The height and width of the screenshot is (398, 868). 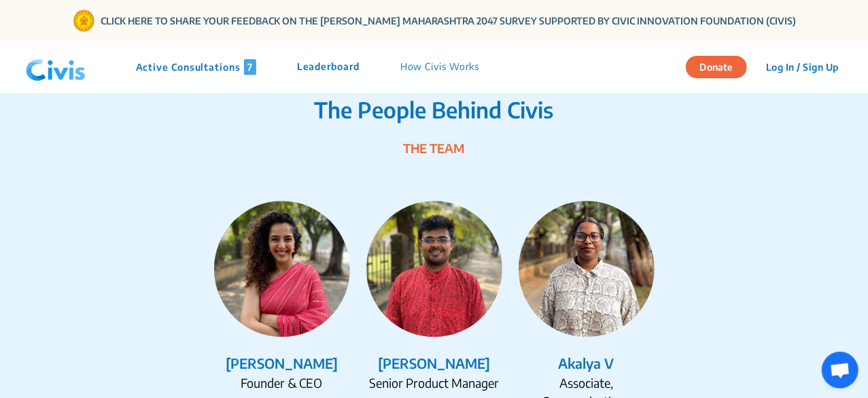 I want to click on img: navlogo.png, so click(x=56, y=67).